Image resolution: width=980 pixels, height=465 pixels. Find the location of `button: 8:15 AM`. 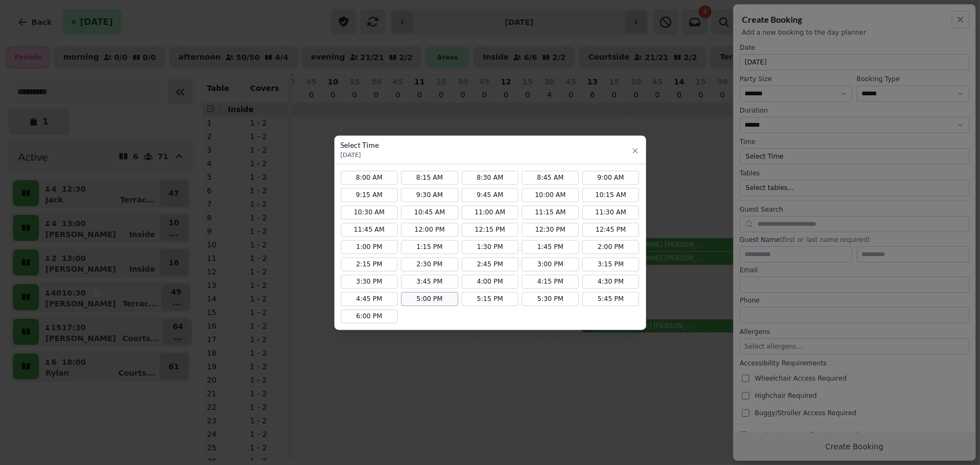

button: 8:15 AM is located at coordinates (430, 178).